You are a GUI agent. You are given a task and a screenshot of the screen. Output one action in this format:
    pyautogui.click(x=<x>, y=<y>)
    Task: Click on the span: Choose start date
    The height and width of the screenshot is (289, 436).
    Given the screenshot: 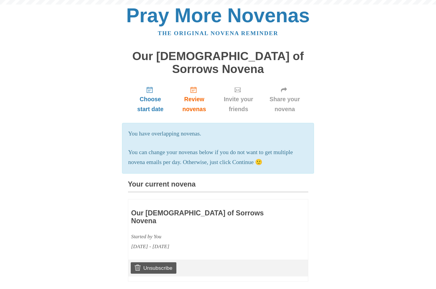 What is the action you would take?
    pyautogui.click(x=151, y=104)
    